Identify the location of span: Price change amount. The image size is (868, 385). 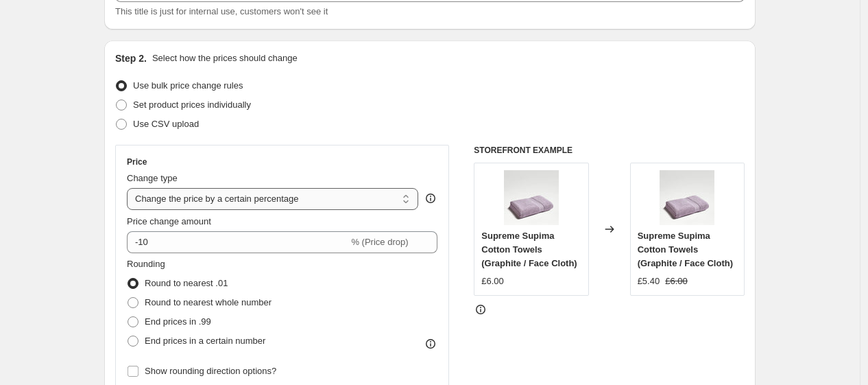
(168, 221).